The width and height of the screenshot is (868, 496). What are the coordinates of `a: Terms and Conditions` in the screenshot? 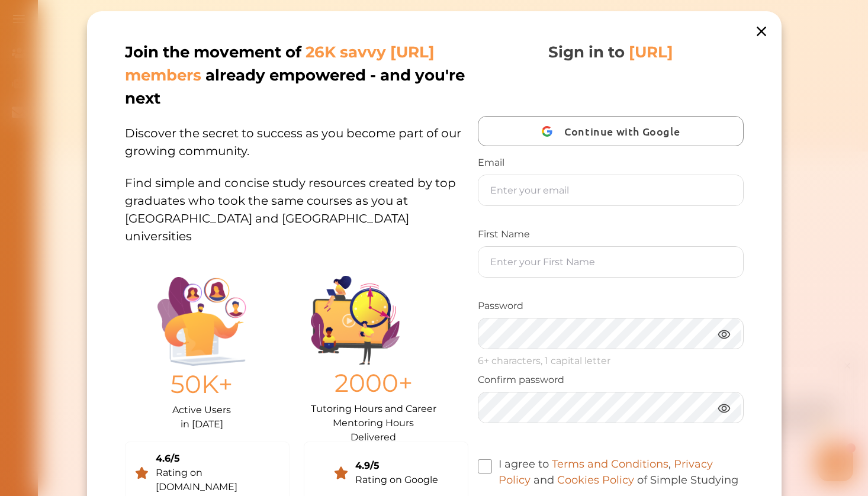 It's located at (610, 465).